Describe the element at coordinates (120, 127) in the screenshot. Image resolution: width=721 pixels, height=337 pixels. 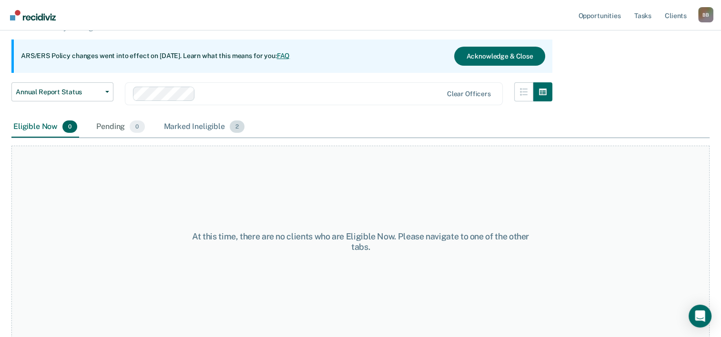
I see `div: Pending0` at that location.